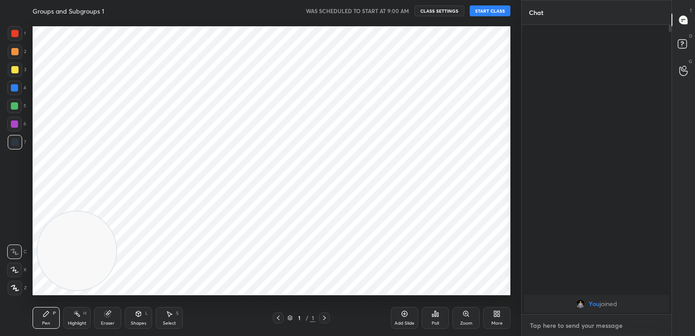 Image resolution: width=695 pixels, height=336 pixels. What do you see at coordinates (594, 304) in the screenshot?
I see `span: You` at bounding box center [594, 304].